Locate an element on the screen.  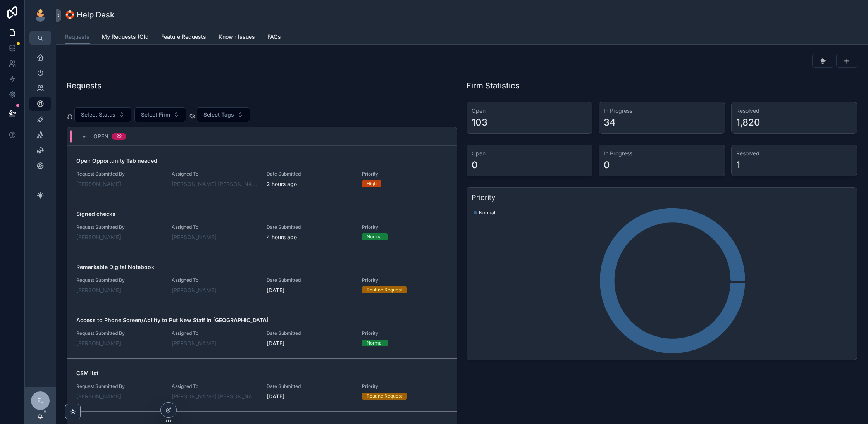
span: Feature Requests is located at coordinates (184, 37).